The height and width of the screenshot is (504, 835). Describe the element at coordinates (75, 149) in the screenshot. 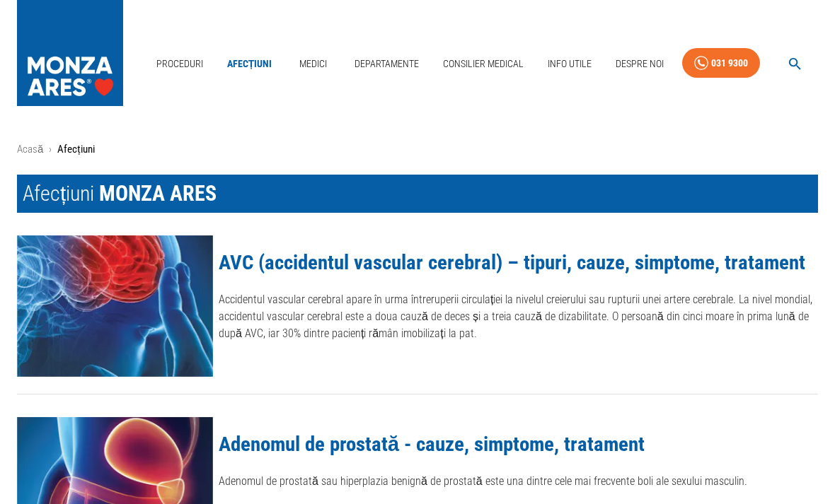

I see `p: Afecțiuni` at that location.